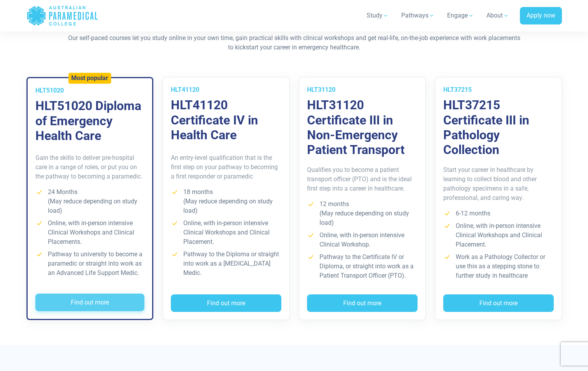 This screenshot has height=371, width=588. I want to click on a: Study, so click(377, 15).